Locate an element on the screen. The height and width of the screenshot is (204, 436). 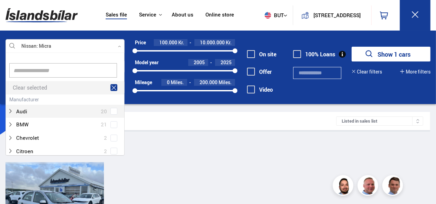
font: Clear selected is located at coordinates (30, 88).